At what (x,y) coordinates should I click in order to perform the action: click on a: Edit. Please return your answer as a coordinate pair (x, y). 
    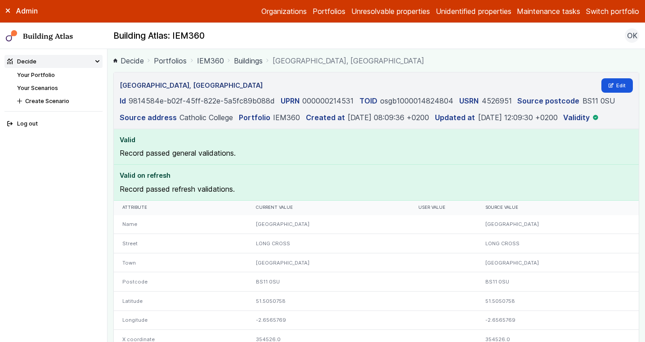
    Looking at the image, I should click on (617, 85).